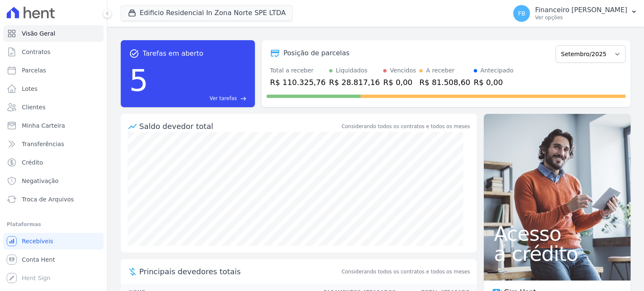 This screenshot has width=644, height=291. Describe the element at coordinates (134, 53) in the screenshot. I see `span: task_alt` at that location.